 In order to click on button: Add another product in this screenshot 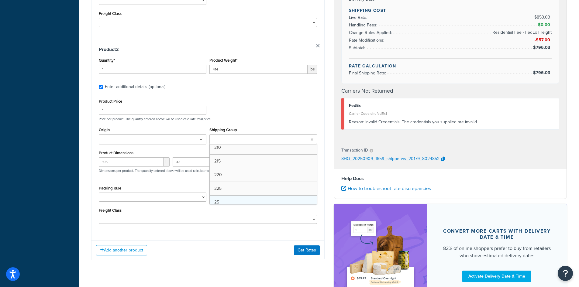, I will do `click(122, 250)`.